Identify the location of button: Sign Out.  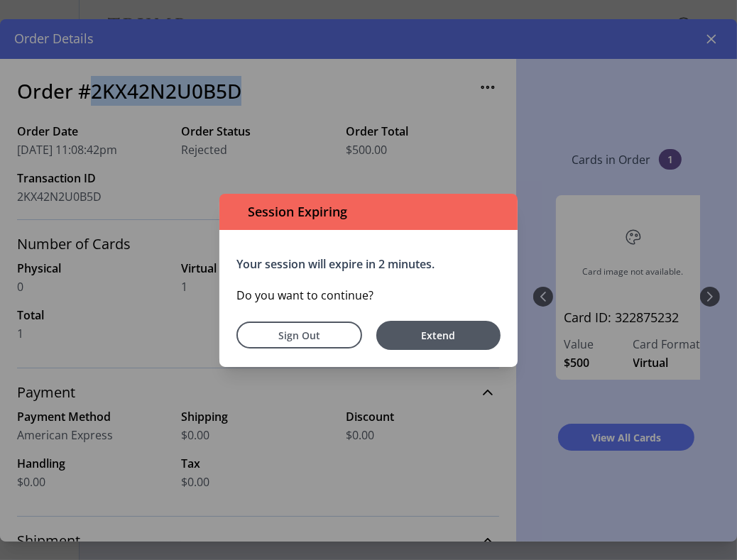
(299, 335).